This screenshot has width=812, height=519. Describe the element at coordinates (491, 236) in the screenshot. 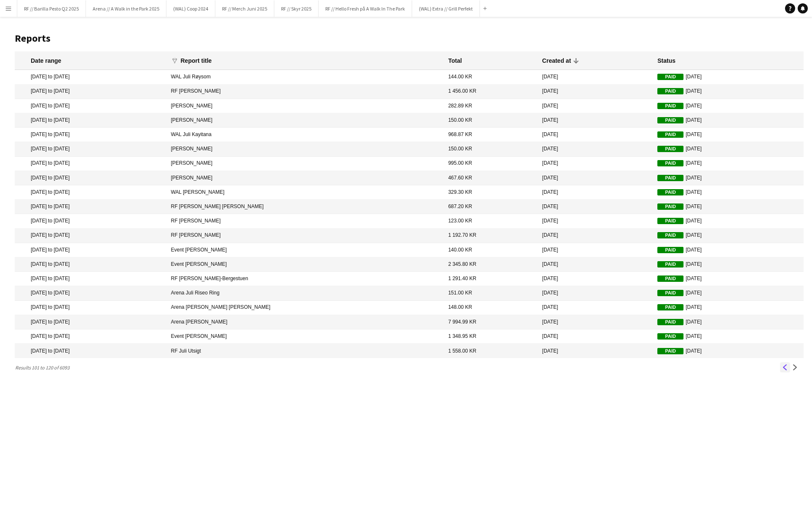

I see `mat-cell: 1 192.70 KR` at that location.